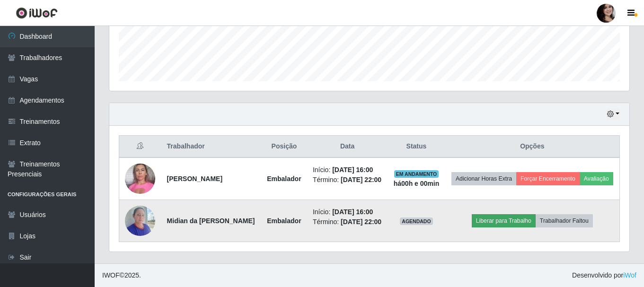 This screenshot has width=644, height=287. Describe the element at coordinates (416, 184) in the screenshot. I see `strong: há 00 h e 00 min` at that location.